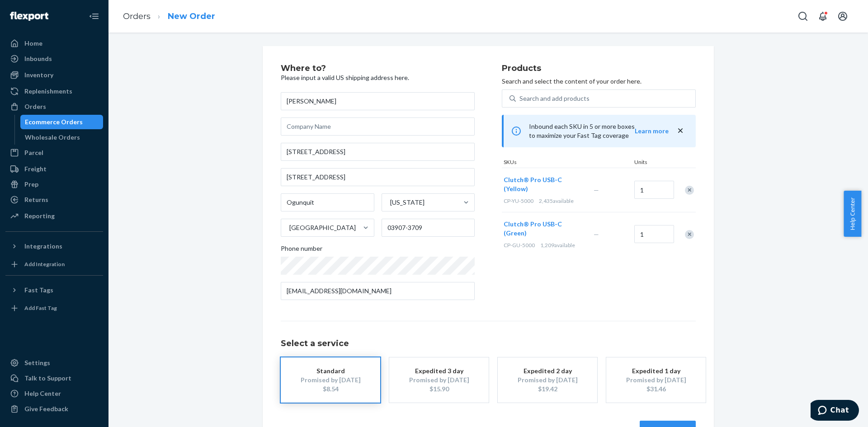 This screenshot has width=868, height=427. I want to click on span: 1,209 available, so click(557, 245).